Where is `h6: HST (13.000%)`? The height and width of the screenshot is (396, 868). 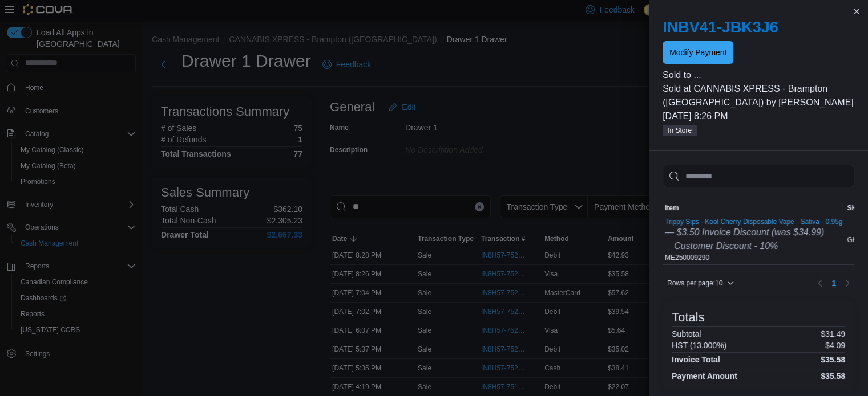 h6: HST (13.000%) is located at coordinates (699, 345).